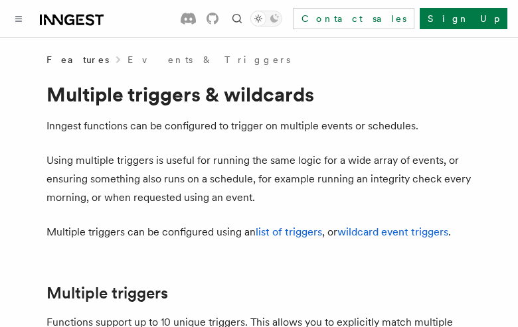  What do you see at coordinates (19, 19) in the screenshot?
I see `button: Toggle navigation` at bounding box center [19, 19].